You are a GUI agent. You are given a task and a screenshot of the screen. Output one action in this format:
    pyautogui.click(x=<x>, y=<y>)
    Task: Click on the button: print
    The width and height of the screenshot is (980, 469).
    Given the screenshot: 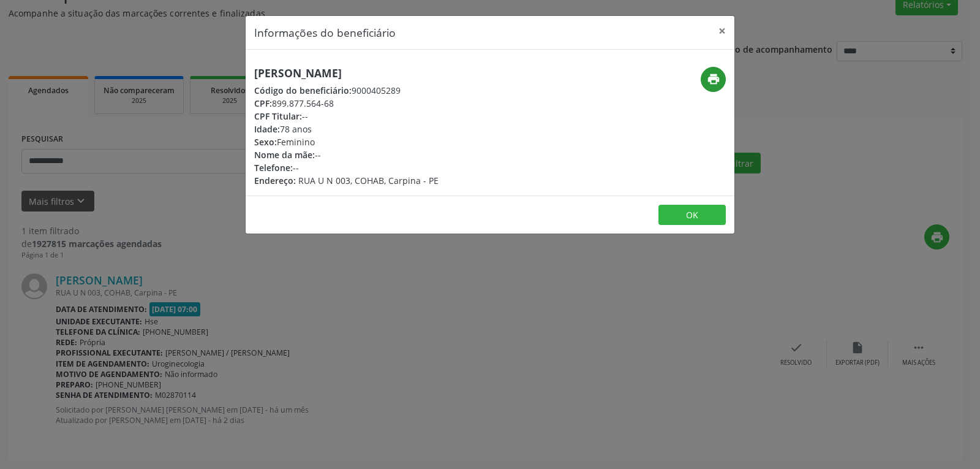 What is the action you would take?
    pyautogui.click(x=713, y=79)
    